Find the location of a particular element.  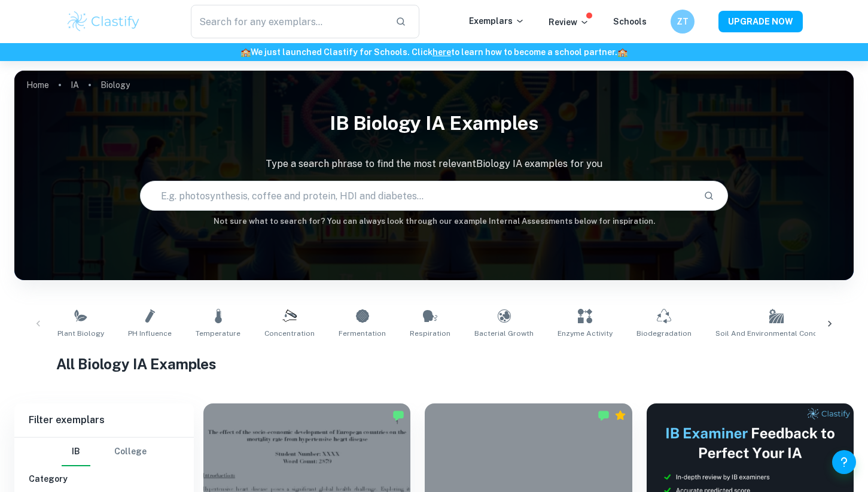

h6: ZT is located at coordinates (682, 21).